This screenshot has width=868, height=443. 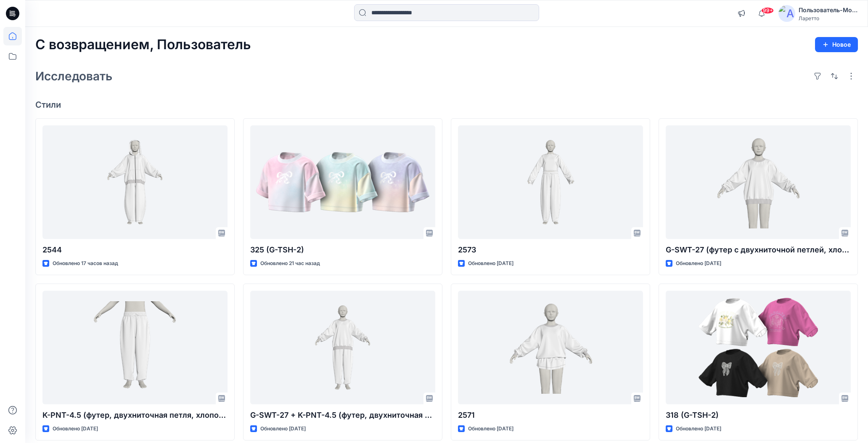 I want to click on a: 2571, so click(x=551, y=348).